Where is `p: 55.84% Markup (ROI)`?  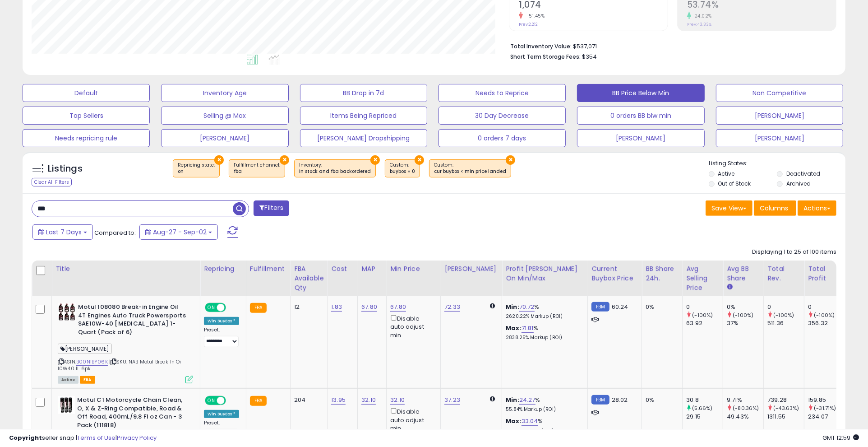
p: 55.84% Markup (ROI) is located at coordinates (543, 409).